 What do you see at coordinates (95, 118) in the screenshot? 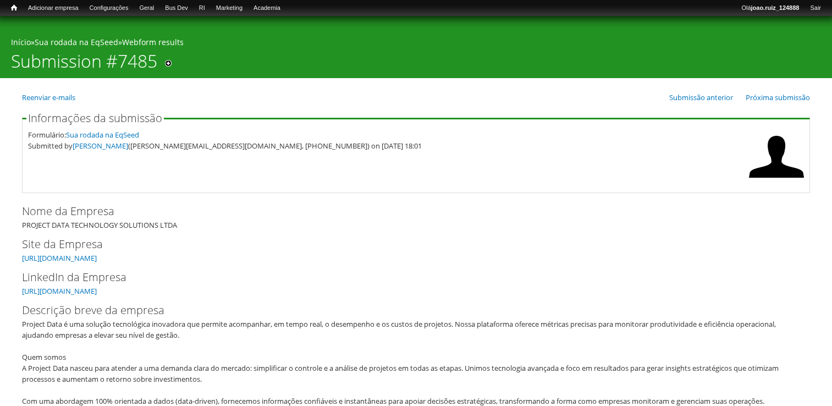
I see `legend: Informações da submissão` at bounding box center [95, 118].